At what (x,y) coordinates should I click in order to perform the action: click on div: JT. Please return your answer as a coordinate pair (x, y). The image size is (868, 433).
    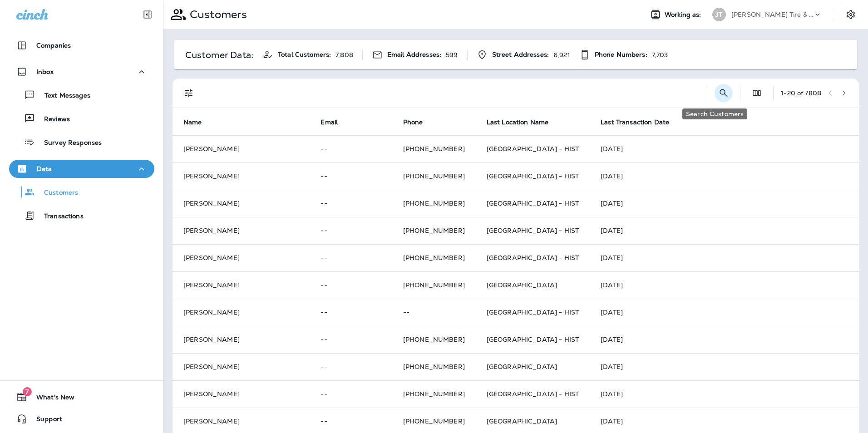
    Looking at the image, I should click on (719, 14).